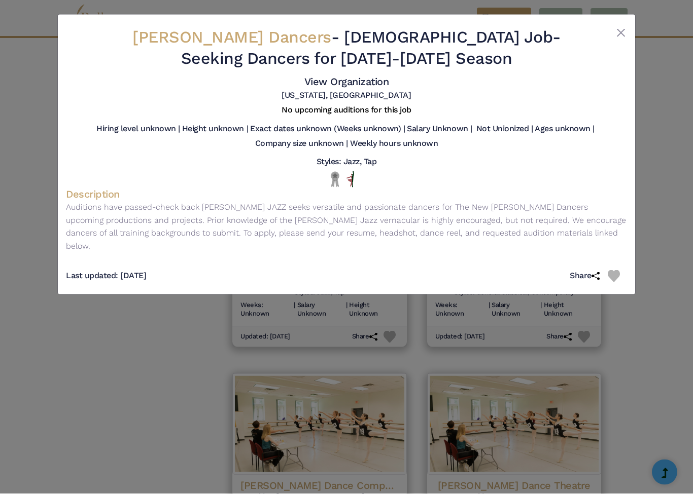 The width and height of the screenshot is (693, 494). I want to click on h5: Exact dates unknown (Weeks unknown) |, so click(327, 129).